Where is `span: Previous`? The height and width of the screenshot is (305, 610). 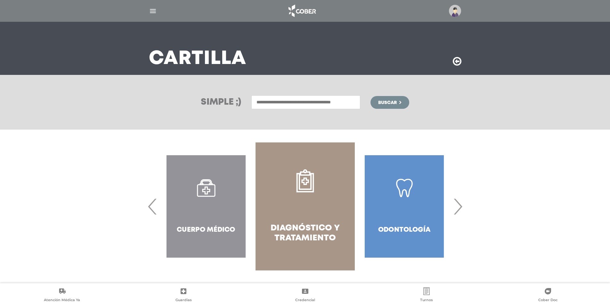
span: Previous is located at coordinates (152, 206).